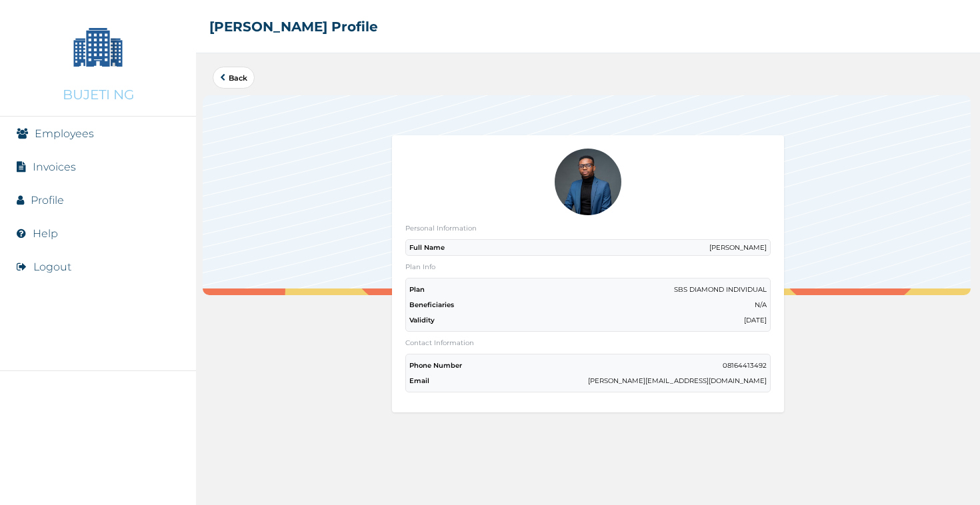  What do you see at coordinates (427, 247) in the screenshot?
I see `p: Full Name` at bounding box center [427, 247].